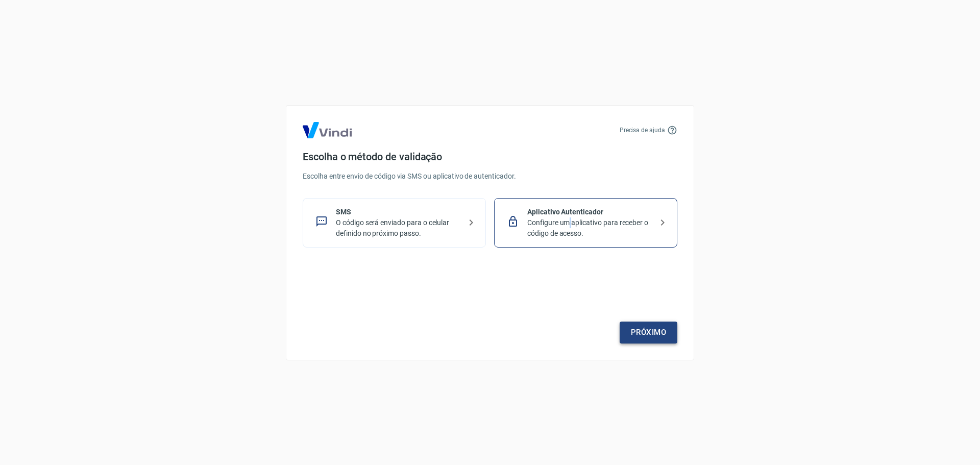  I want to click on p: Precisa de ajuda, so click(642, 130).